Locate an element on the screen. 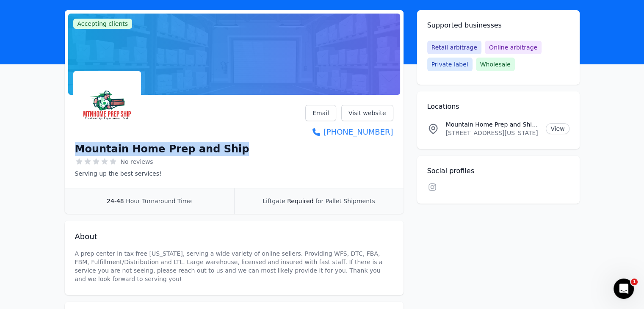 Image resolution: width=644 pixels, height=309 pixels. h2: Locations is located at coordinates (498, 107).